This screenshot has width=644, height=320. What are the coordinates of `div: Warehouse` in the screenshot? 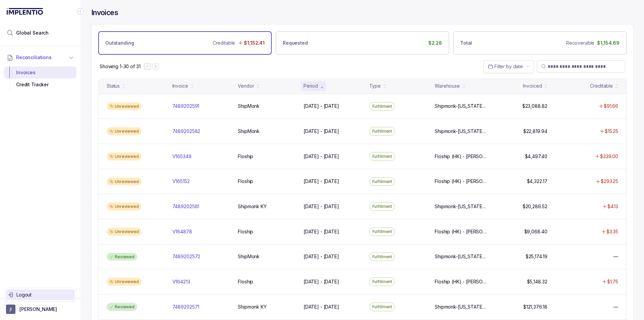 It's located at (447, 86).